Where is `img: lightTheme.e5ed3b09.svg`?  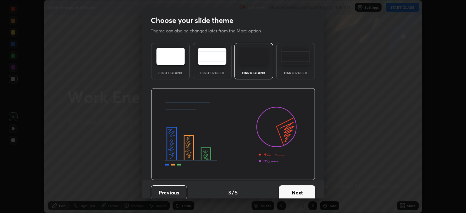 img: lightTheme.e5ed3b09.svg is located at coordinates (171, 56).